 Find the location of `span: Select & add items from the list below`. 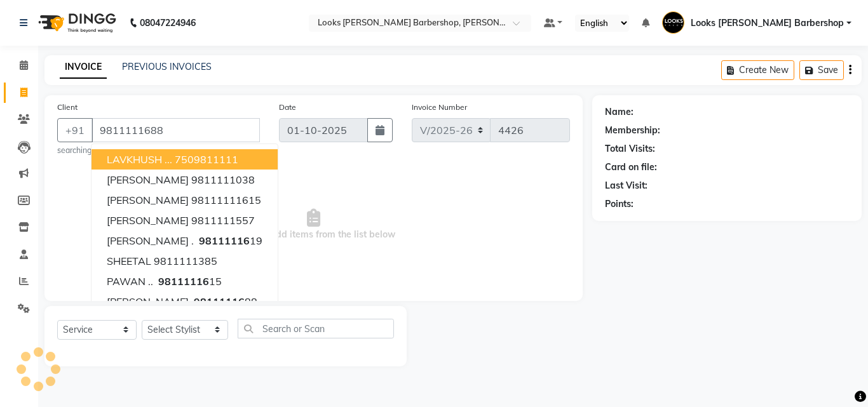

span: Select & add items from the list below is located at coordinates (313, 225).